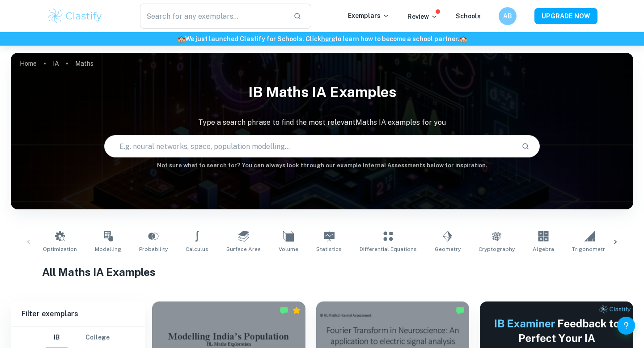 The width and height of the screenshot is (644, 348). What do you see at coordinates (322, 122) in the screenshot?
I see `p: Type a search phrase to find the most relevant Maths IA examples for you` at bounding box center [322, 122].